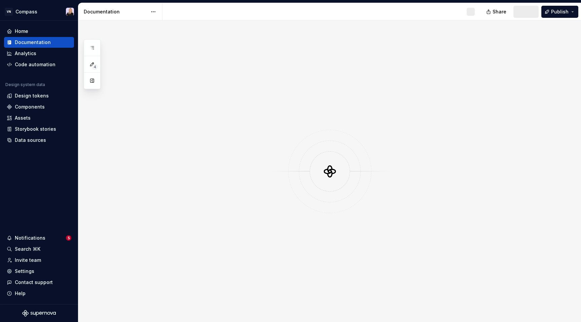  I want to click on div: Home, so click(22, 31).